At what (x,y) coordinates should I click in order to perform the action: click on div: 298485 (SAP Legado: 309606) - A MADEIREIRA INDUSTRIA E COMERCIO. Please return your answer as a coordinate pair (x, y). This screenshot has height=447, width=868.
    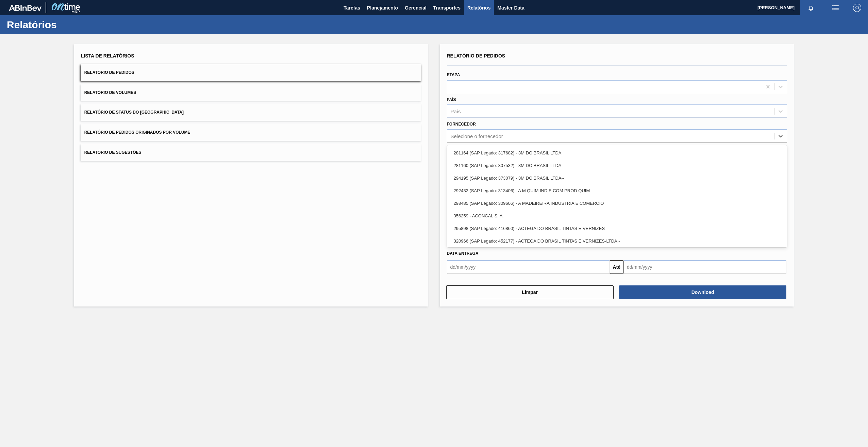
    Looking at the image, I should click on (617, 203).